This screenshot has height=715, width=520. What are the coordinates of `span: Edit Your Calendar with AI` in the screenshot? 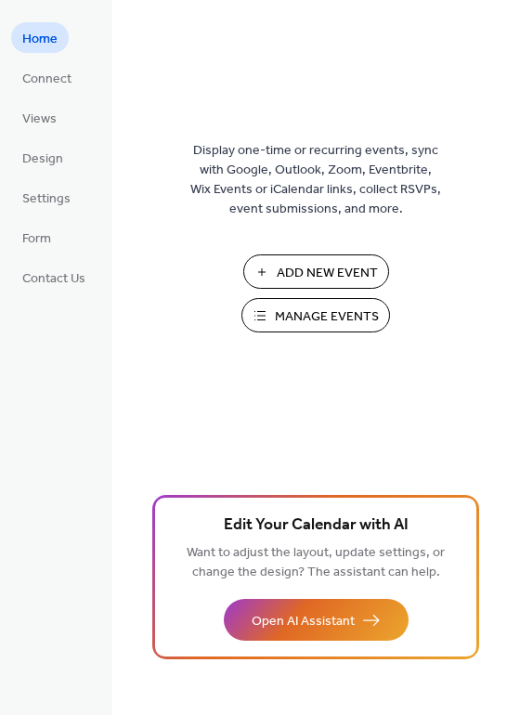 It's located at (316, 526).